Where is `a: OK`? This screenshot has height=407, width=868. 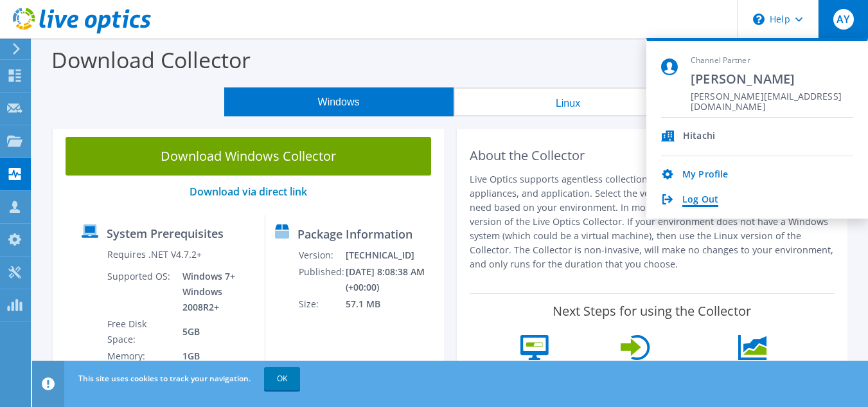
a: OK is located at coordinates (282, 378).